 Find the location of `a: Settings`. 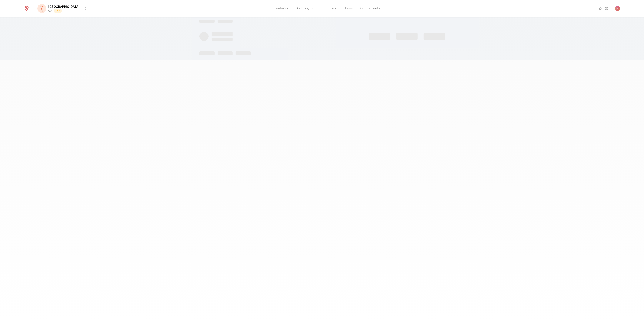

a: Settings is located at coordinates (607, 9).